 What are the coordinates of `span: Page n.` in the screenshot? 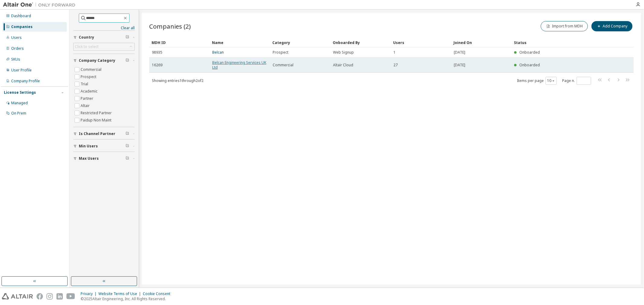 It's located at (577, 81).